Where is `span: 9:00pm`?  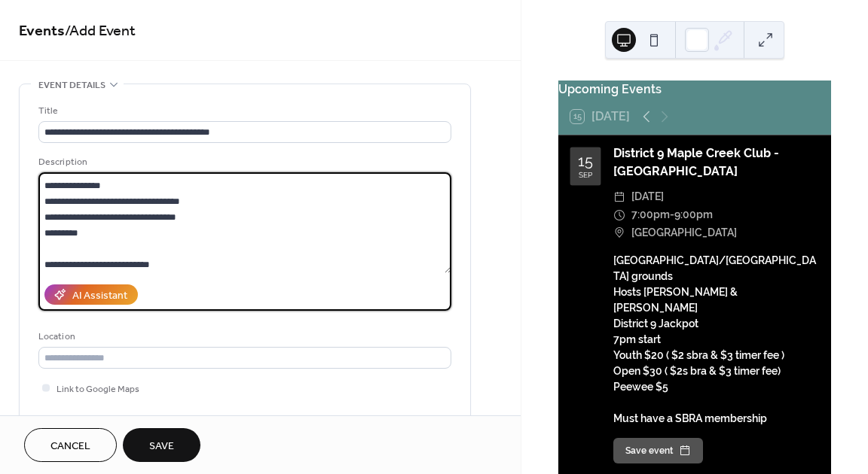
span: 9:00pm is located at coordinates (693, 216).